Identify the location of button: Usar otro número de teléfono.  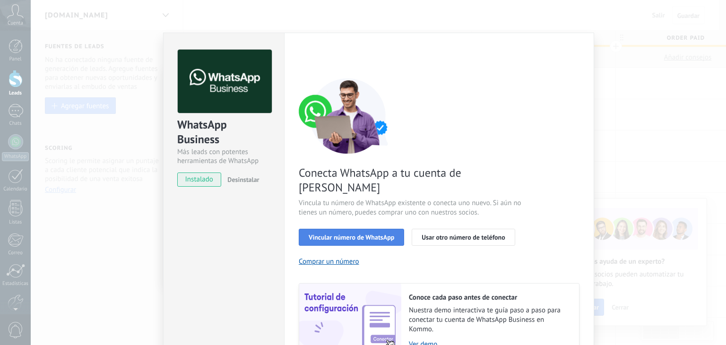
(463, 237).